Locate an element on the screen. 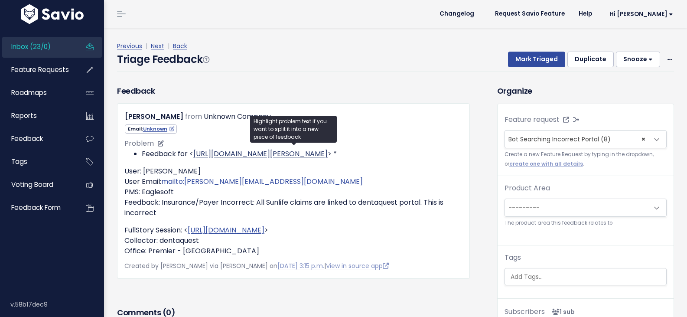  button: Snooze is located at coordinates (638, 59).